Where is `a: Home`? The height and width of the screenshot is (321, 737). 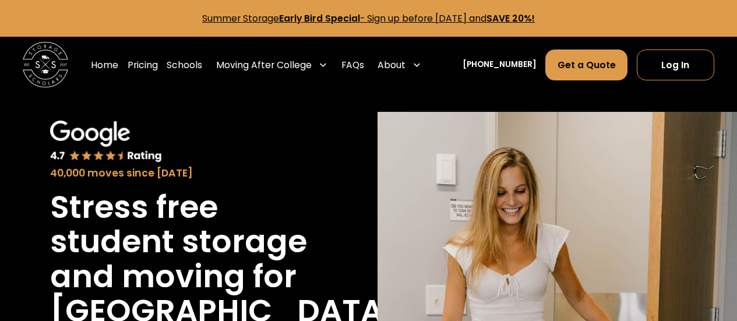 a: Home is located at coordinates (104, 65).